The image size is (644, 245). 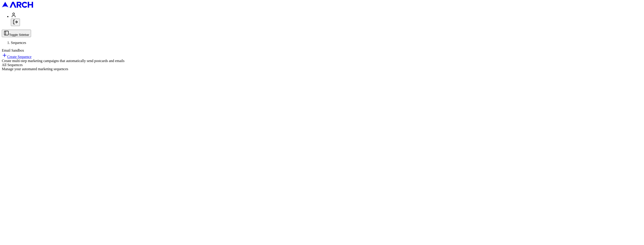 I want to click on button: Toggle Sidebar, so click(x=16, y=33).